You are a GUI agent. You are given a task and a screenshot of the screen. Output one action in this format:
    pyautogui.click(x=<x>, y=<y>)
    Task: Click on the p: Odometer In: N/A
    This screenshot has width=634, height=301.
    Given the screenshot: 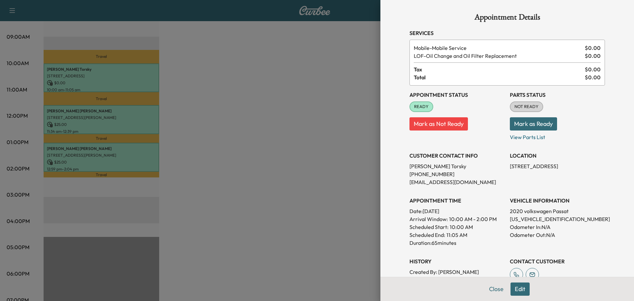 What is the action you would take?
    pyautogui.click(x=558, y=227)
    